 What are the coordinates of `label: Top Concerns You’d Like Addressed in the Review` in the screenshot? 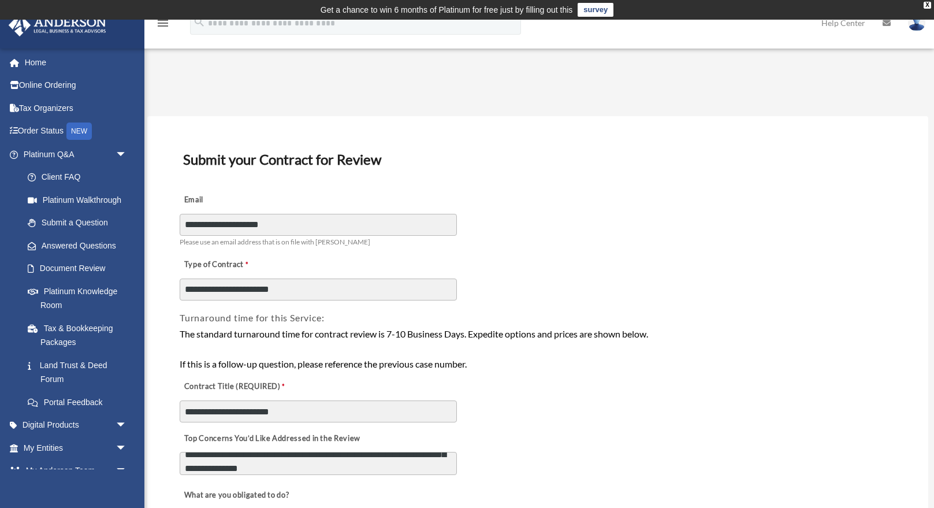 It's located at (271, 438).